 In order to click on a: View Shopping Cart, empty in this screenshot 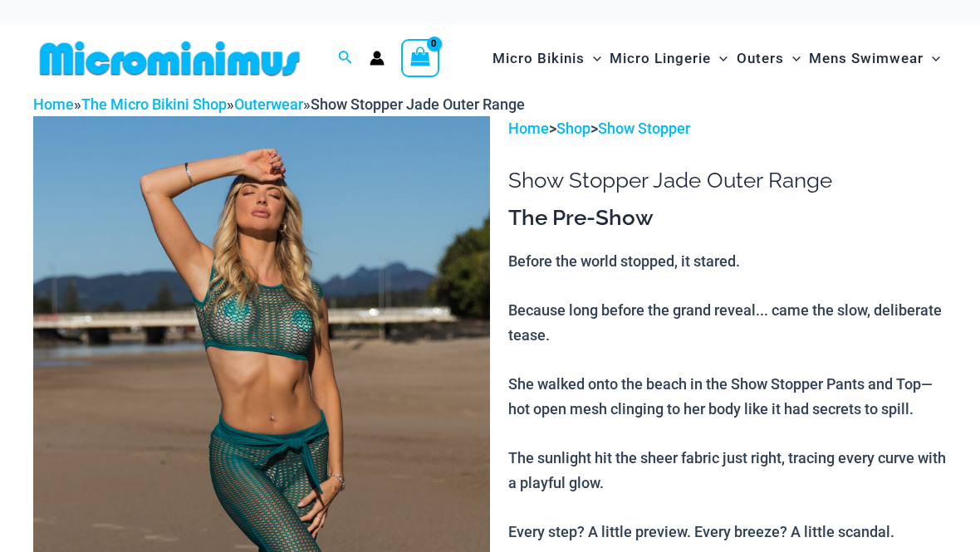, I will do `click(420, 58)`.